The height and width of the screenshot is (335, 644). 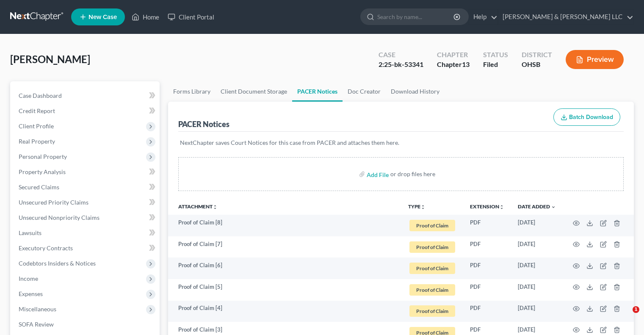 I want to click on a: Secured Claims, so click(x=86, y=188).